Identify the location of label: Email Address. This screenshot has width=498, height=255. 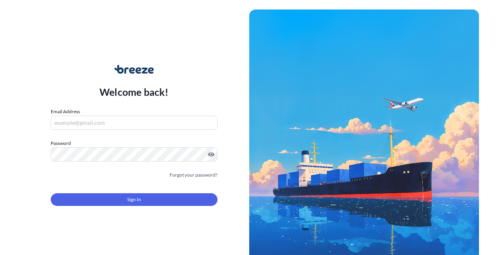
(65, 112).